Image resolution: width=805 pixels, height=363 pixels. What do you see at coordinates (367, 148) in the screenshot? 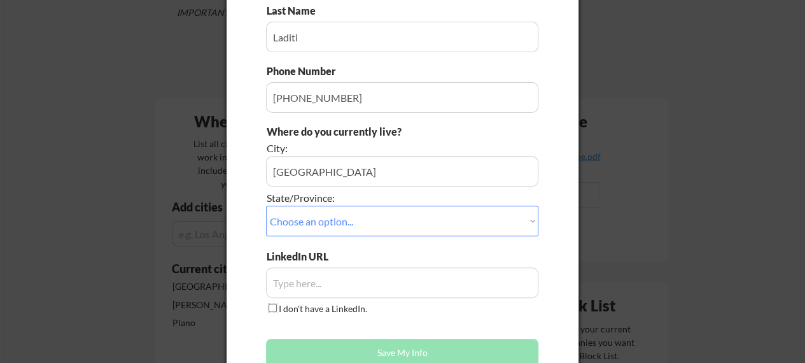
I see `div: City:` at bounding box center [367, 148].